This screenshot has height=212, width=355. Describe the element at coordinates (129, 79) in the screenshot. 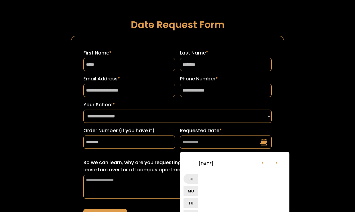

I see `label: Email Address` at that location.